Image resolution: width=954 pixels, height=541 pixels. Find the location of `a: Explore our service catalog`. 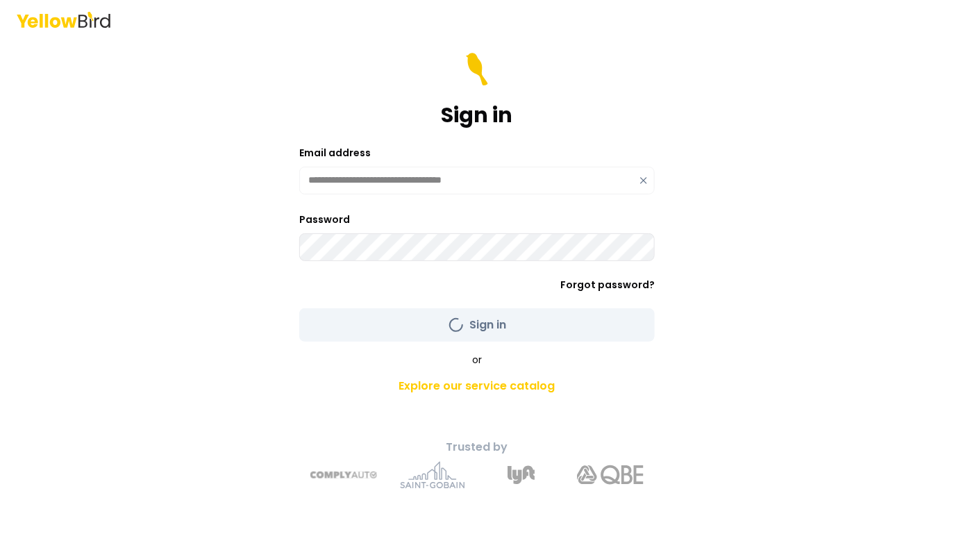

a: Explore our service catalog is located at coordinates (477, 386).